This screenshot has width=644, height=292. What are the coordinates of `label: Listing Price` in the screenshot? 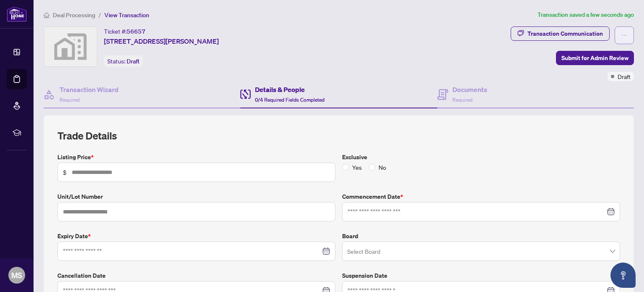 It's located at (196, 157).